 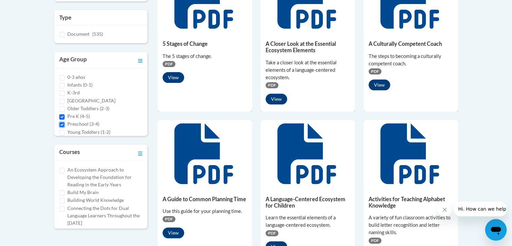 What do you see at coordinates (204, 56) in the screenshot?
I see `div: The 5 stages of change.` at bounding box center [204, 56].